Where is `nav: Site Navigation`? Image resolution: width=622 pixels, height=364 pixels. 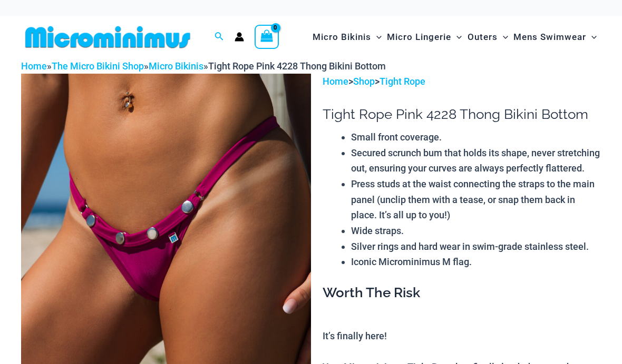 nav: Site Navigation is located at coordinates (454, 37).